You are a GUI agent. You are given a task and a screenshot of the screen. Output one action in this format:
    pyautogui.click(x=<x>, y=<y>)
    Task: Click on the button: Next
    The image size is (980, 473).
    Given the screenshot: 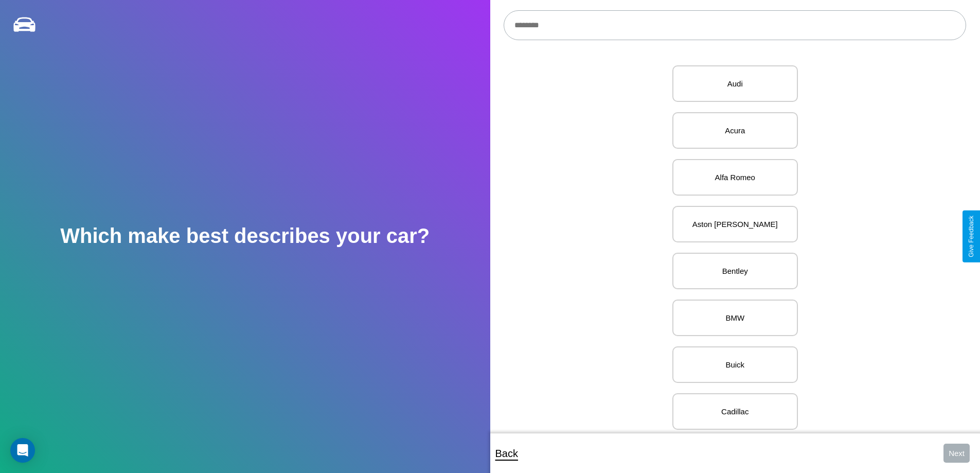 What is the action you would take?
    pyautogui.click(x=957, y=453)
    